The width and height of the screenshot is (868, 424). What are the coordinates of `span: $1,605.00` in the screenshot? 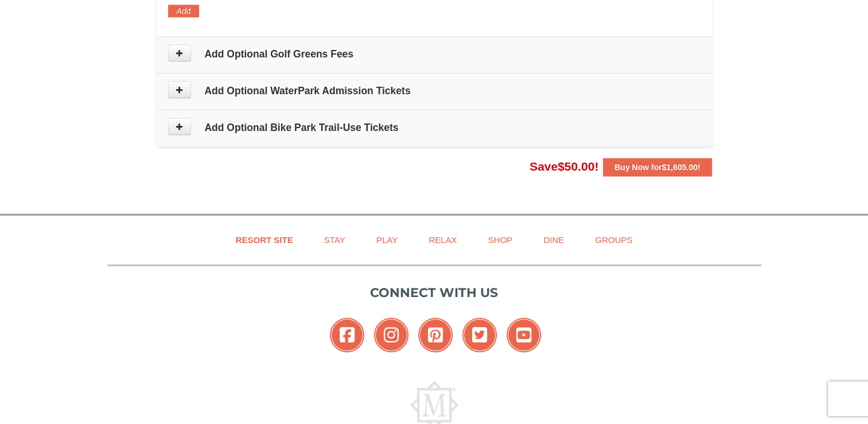 It's located at (680, 168).